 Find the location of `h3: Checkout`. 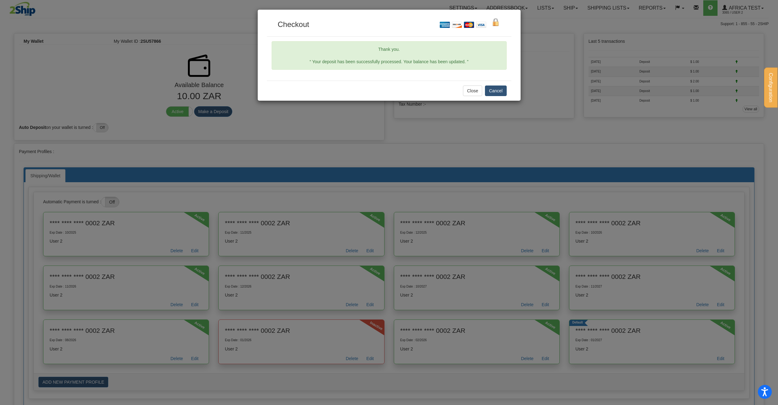

h3: Checkout is located at coordinates (331, 25).